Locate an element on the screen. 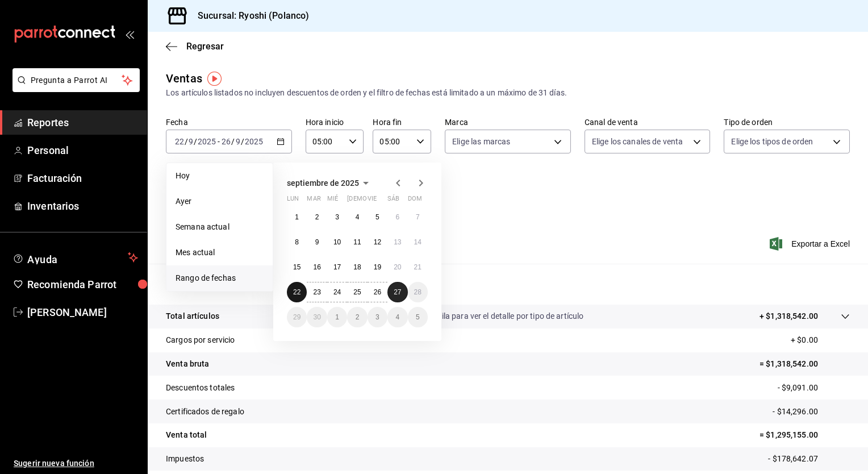 The image size is (868, 474). span: Ayer is located at coordinates (219, 201).